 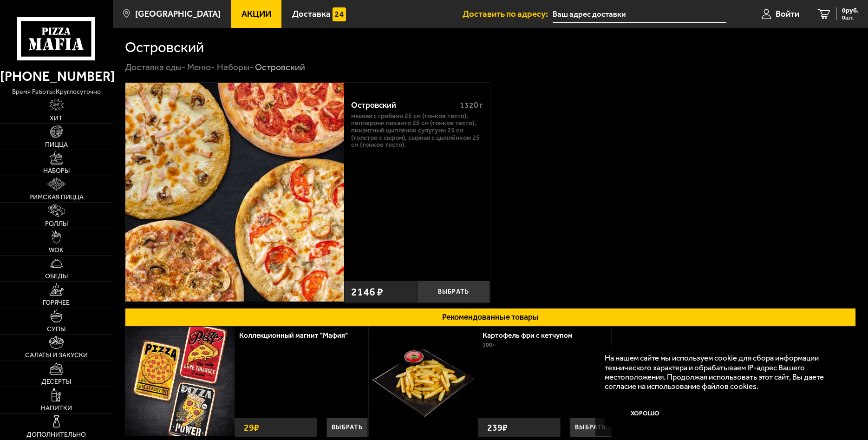 What do you see at coordinates (56, 409) in the screenshot?
I see `span: Напитки` at bounding box center [56, 409].